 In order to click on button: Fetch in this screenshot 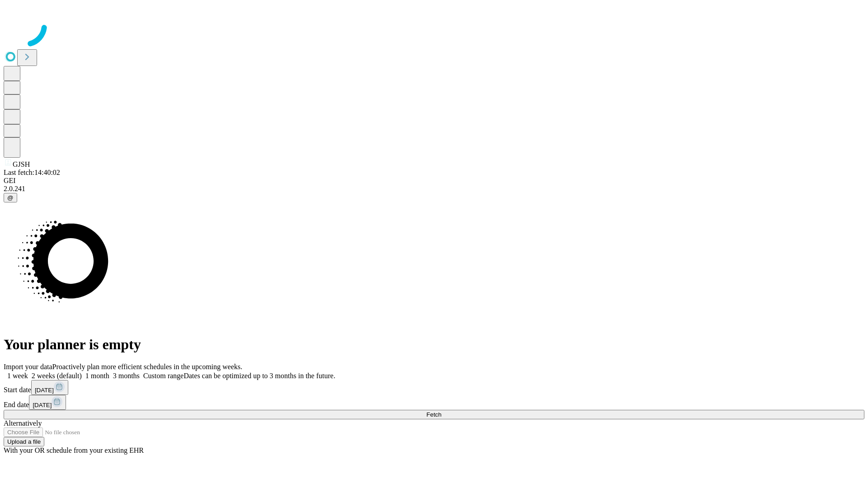, I will do `click(434, 414)`.